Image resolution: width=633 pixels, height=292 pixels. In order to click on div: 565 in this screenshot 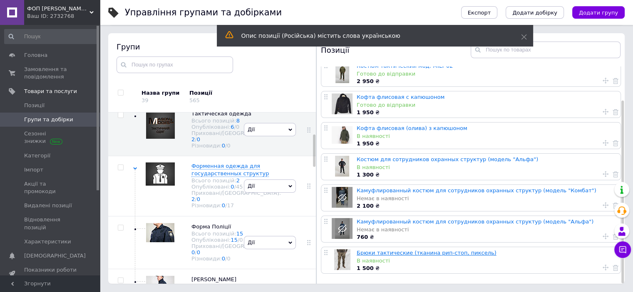, I will do `click(194, 100)`.